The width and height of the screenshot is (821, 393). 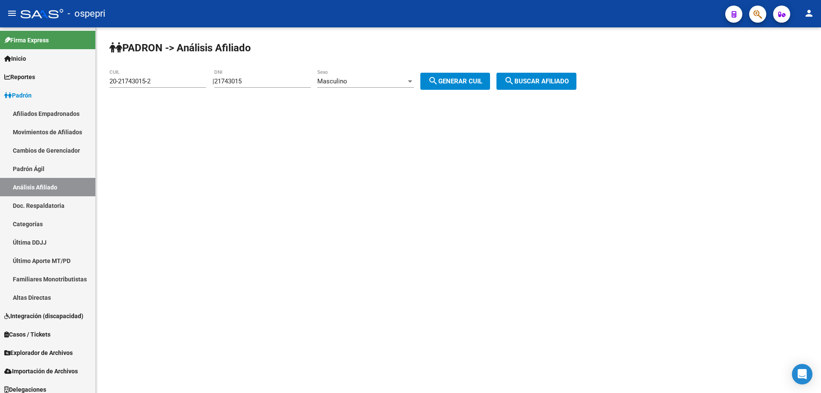 I want to click on mat-icon: person, so click(x=809, y=13).